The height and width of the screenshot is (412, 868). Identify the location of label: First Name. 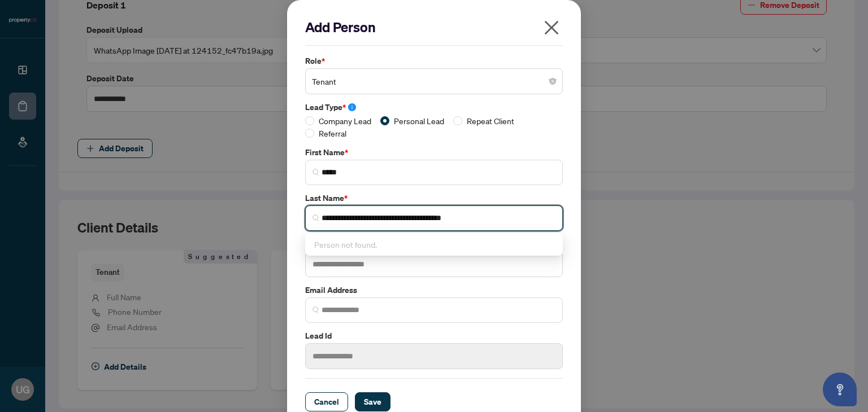
(434, 152).